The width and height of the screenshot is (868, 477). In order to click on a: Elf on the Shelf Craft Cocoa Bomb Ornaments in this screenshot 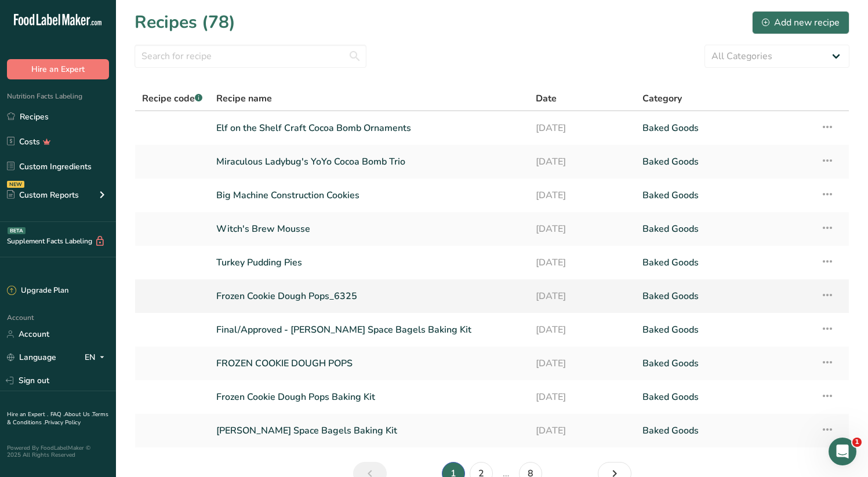, I will do `click(369, 128)`.